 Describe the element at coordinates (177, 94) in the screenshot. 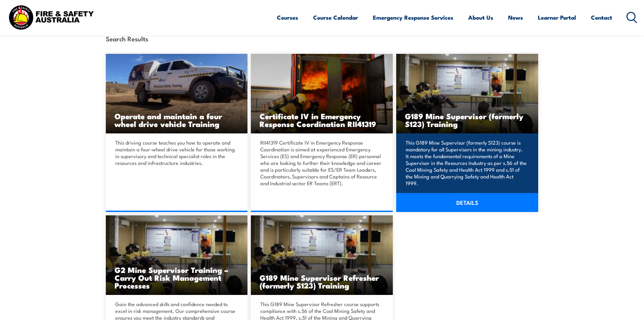

I see `a: Operate and maintain a four wheel drive vehicle Training` at that location.